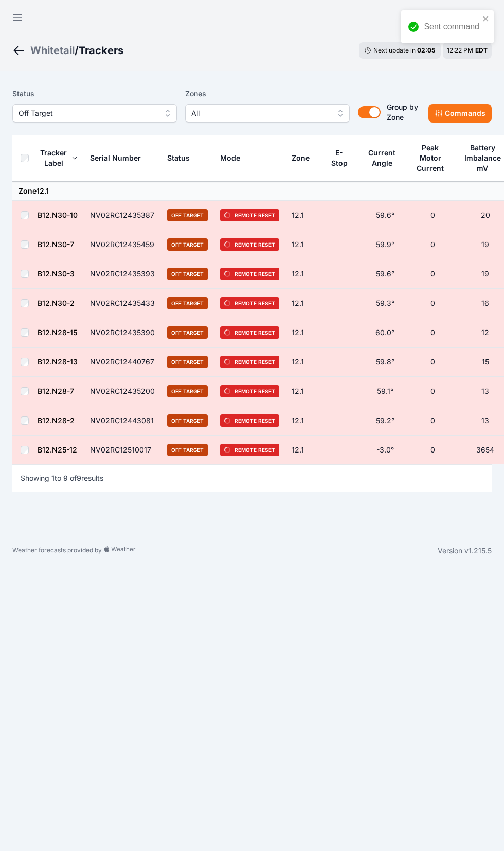 The width and height of the screenshot is (504, 851). Describe the element at coordinates (57, 450) in the screenshot. I see `a: B12.N25-12` at that location.